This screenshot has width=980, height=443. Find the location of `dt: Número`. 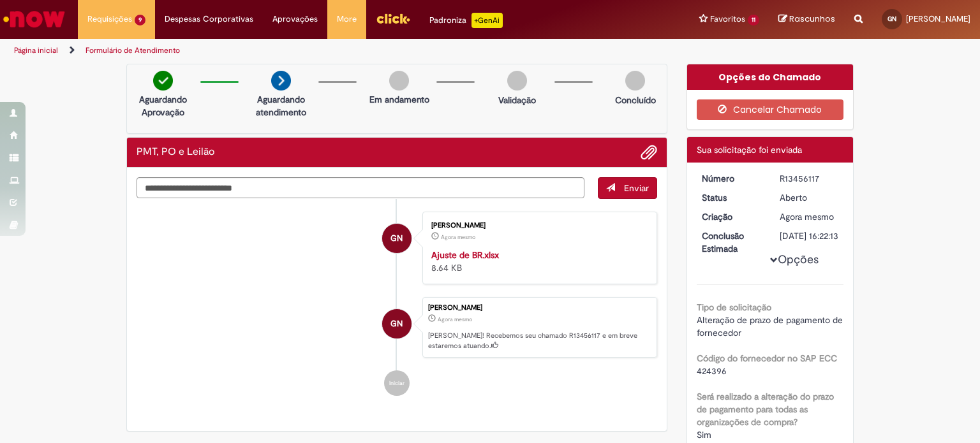

dt: Número is located at coordinates (731, 178).